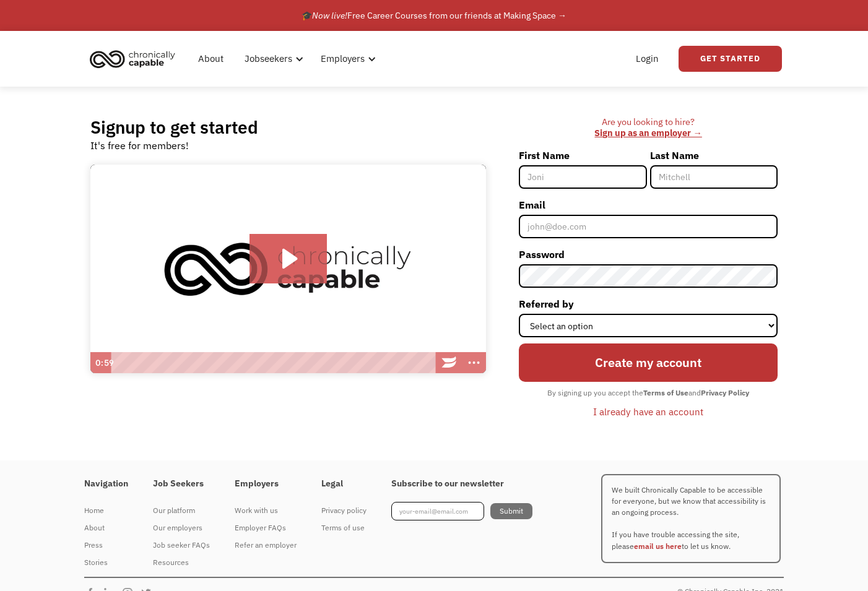  I want to click on a: email us here, so click(657, 546).